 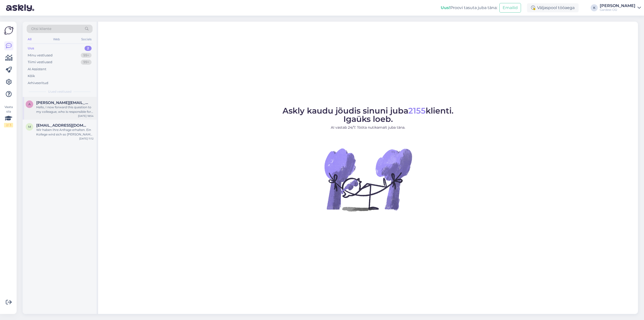 I want to click on span: m, so click(x=30, y=127).